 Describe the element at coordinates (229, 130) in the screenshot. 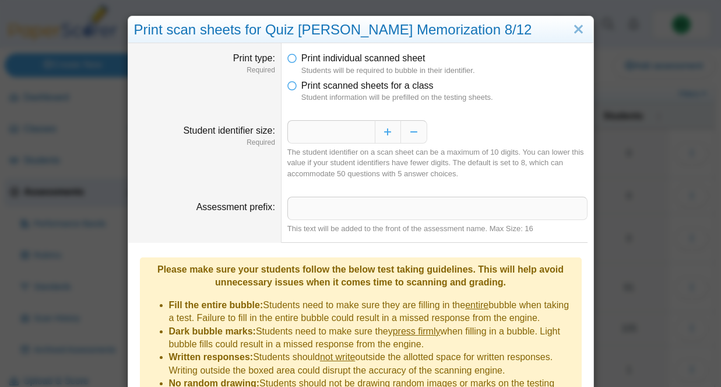

I see `label: Student identifier size` at that location.